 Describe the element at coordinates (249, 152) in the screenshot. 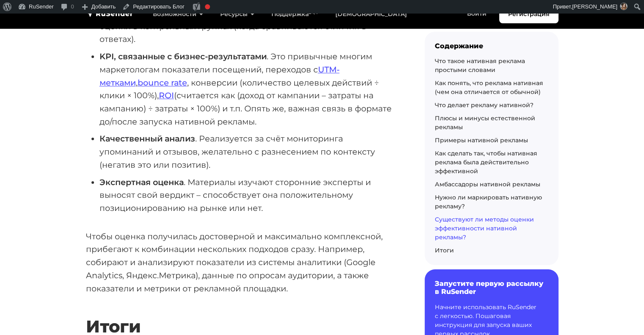

I see `li: . Реализуется за счёт мониторинга упоминаний и отзывов, желательно с разнесением по контексту (не...` at that location.